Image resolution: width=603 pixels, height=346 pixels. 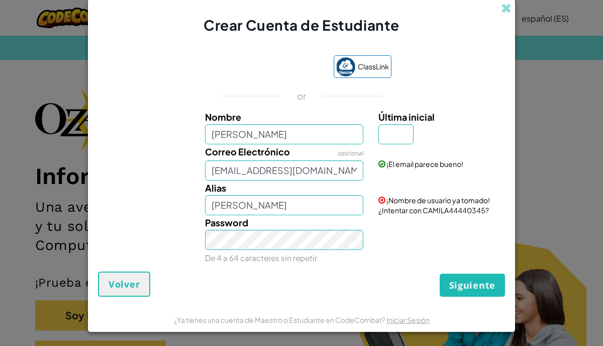 I want to click on small: De 4 a 64 caracteres sin repetir, so click(x=261, y=257).